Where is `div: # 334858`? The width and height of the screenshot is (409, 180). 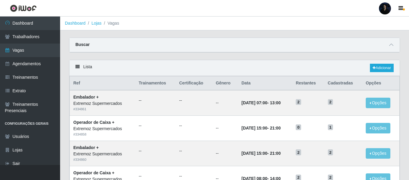
div: # 334858 is located at coordinates (102, 134).